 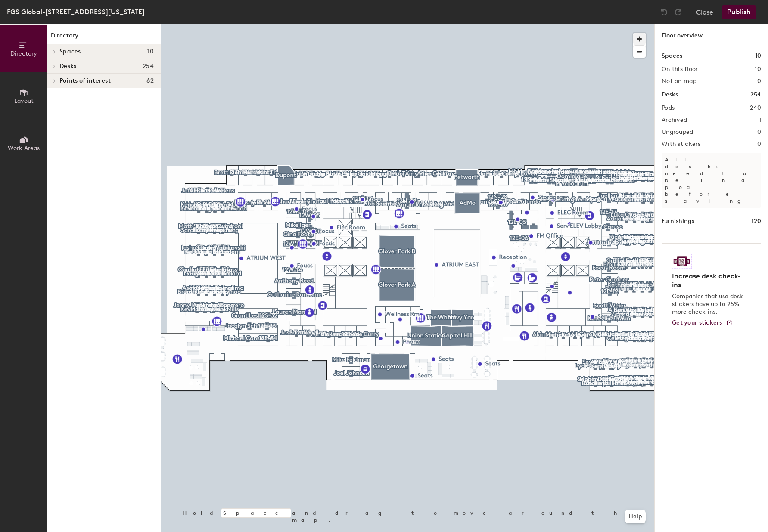 I want to click on h2: 10, so click(x=757, y=70).